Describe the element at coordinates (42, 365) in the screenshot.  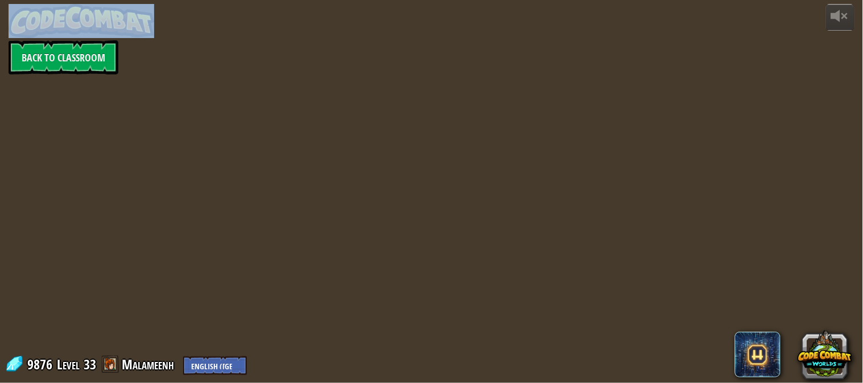
I see `span: 9876` at that location.